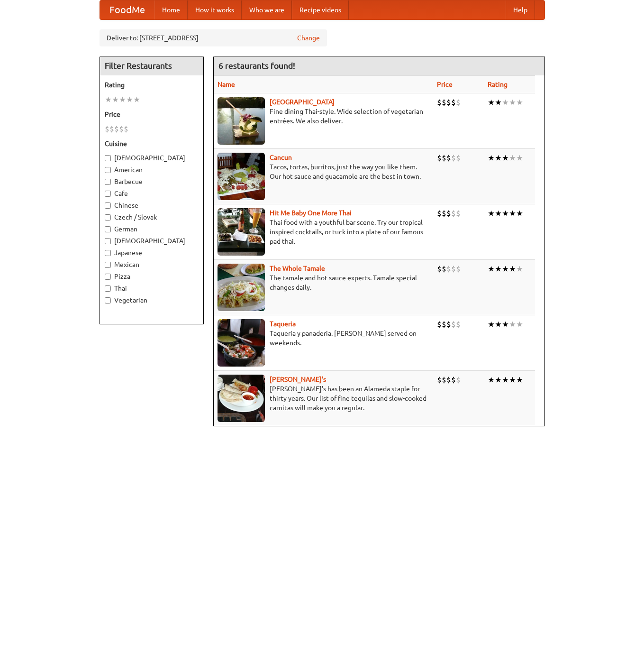 The width and height of the screenshot is (644, 671). I want to click on input: German, so click(107, 229).